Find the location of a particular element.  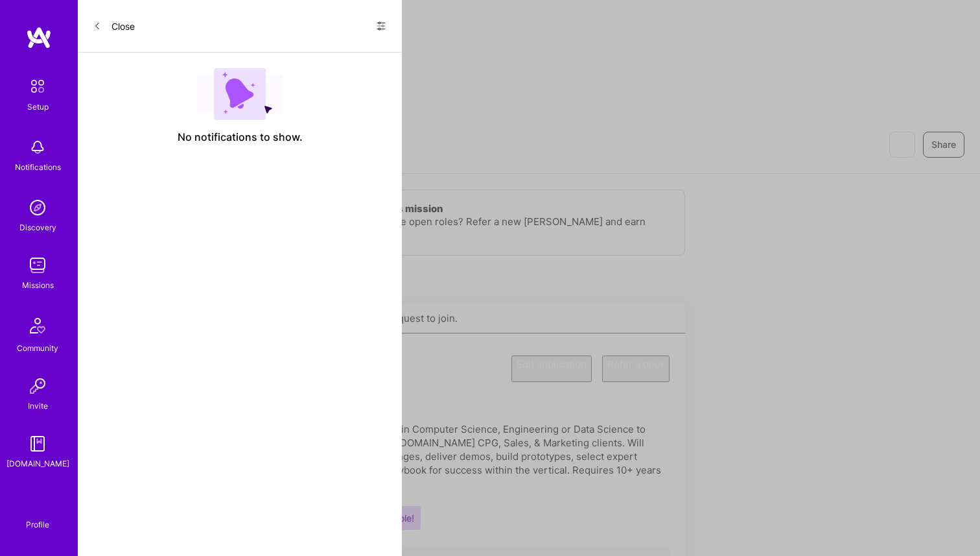

a: Profile is located at coordinates (38, 517).